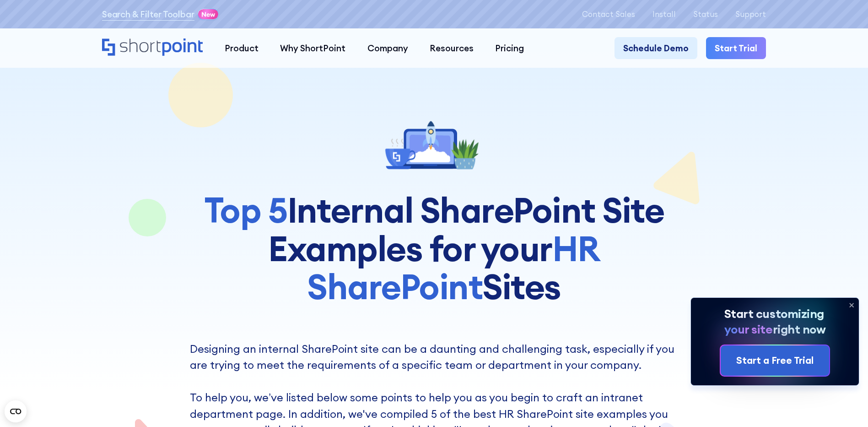 Image resolution: width=868 pixels, height=427 pixels. Describe the element at coordinates (148, 14) in the screenshot. I see `a: Search & Filter Toolbar` at that location.